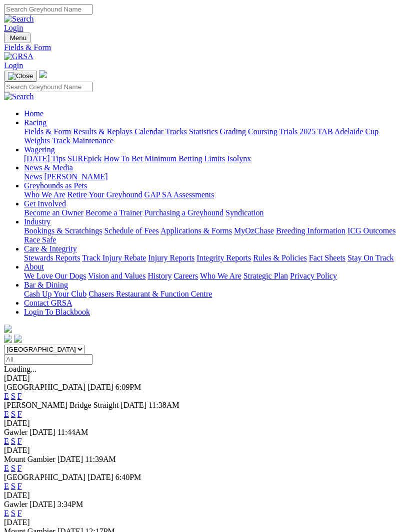 The width and height of the screenshot is (410, 532). What do you see at coordinates (45, 195) in the screenshot?
I see `a: Who We Are` at bounding box center [45, 195].